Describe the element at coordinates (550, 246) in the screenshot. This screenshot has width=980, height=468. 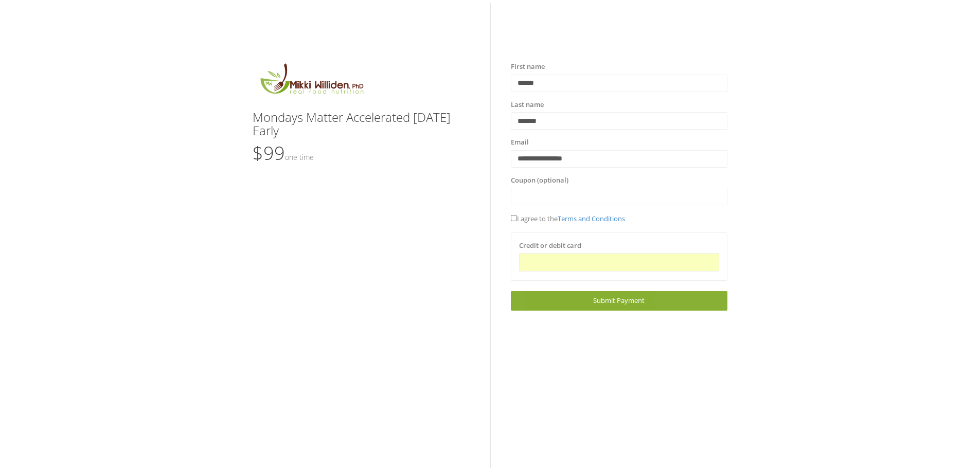
I see `label: Credit or debit card` at that location.